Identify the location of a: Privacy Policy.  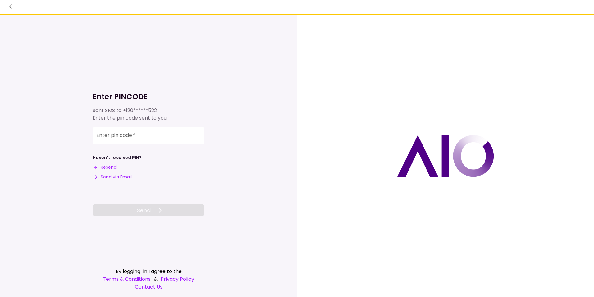
(178, 279).